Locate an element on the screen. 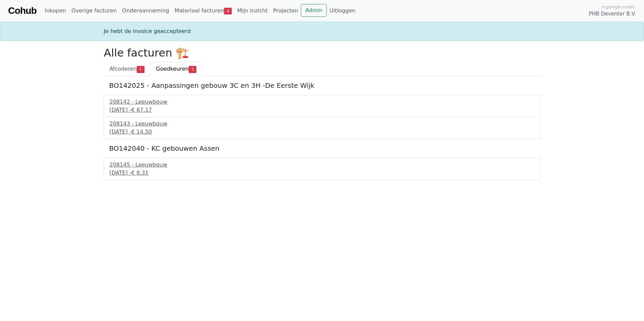 The height and width of the screenshot is (321, 644). a: Admin is located at coordinates (314, 10).